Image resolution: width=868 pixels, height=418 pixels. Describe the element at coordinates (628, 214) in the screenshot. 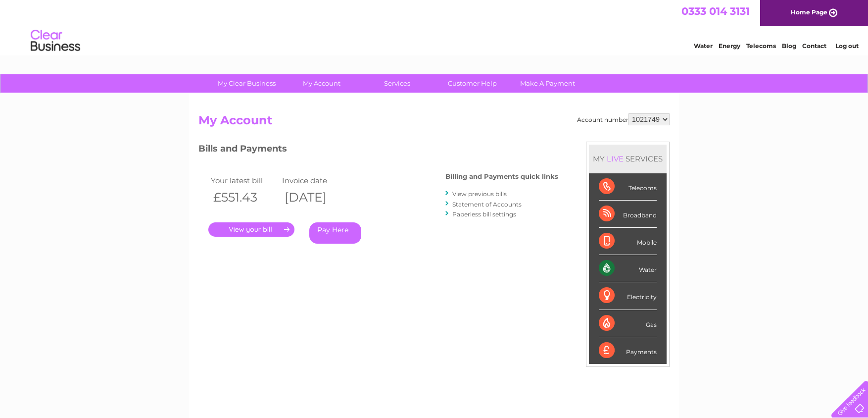

I see `div: Broadband` at that location.